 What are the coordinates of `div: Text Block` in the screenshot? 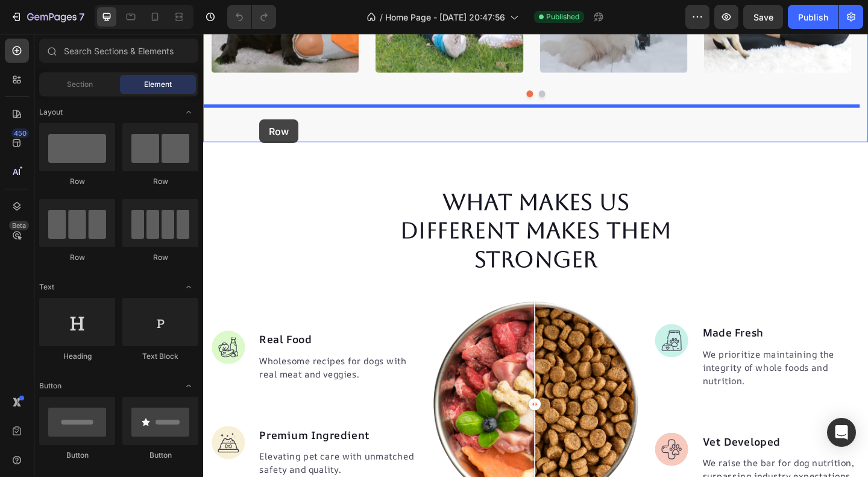 It's located at (160, 357).